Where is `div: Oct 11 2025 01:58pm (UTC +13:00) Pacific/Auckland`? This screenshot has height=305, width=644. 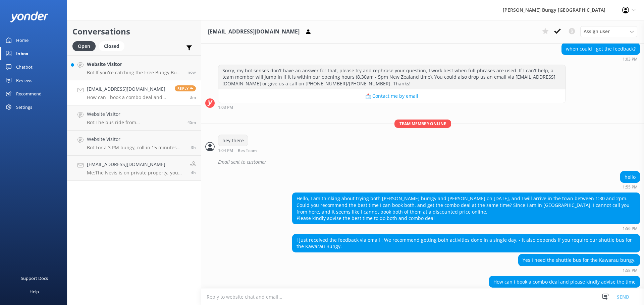
div: Oct 11 2025 01:58pm (UTC +13:00) Pacific/Auckland is located at coordinates (579, 270).